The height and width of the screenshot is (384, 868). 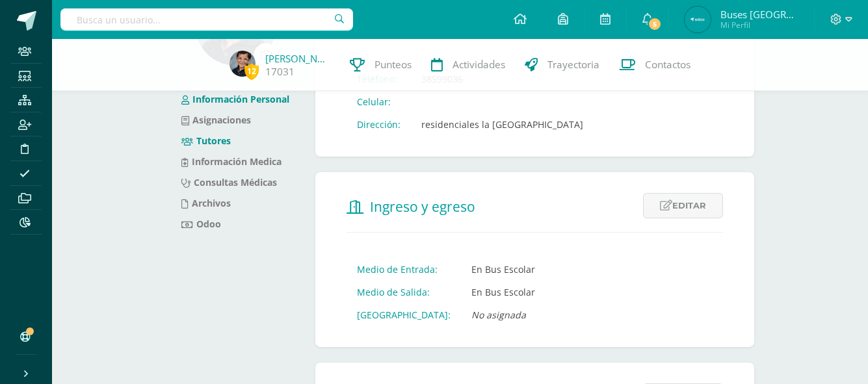 I want to click on a: Contactos, so click(x=655, y=65).